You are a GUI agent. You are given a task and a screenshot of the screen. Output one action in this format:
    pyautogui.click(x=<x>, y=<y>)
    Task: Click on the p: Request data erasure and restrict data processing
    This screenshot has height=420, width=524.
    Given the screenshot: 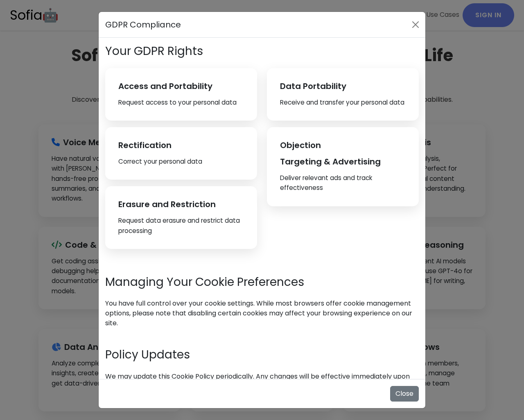 What is the action you would take?
    pyautogui.click(x=181, y=225)
    